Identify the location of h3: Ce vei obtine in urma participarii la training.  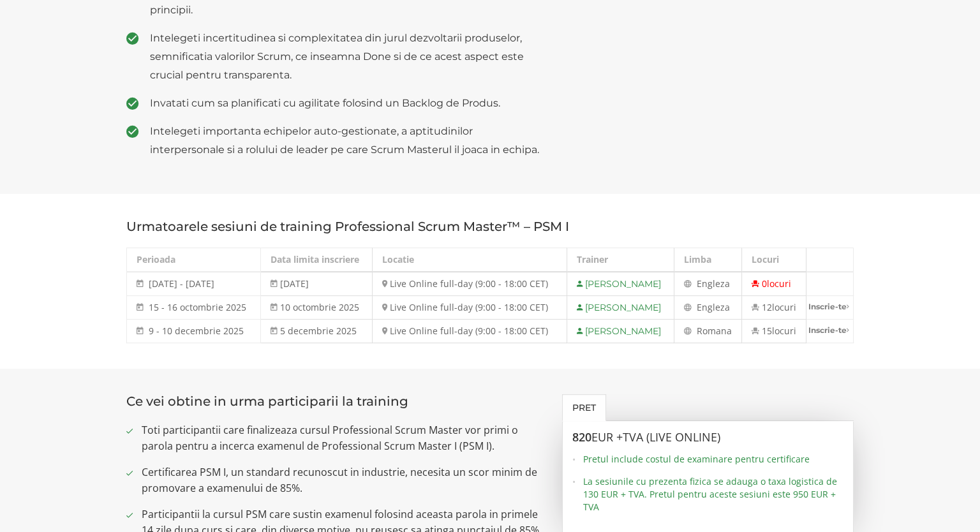
(334, 402).